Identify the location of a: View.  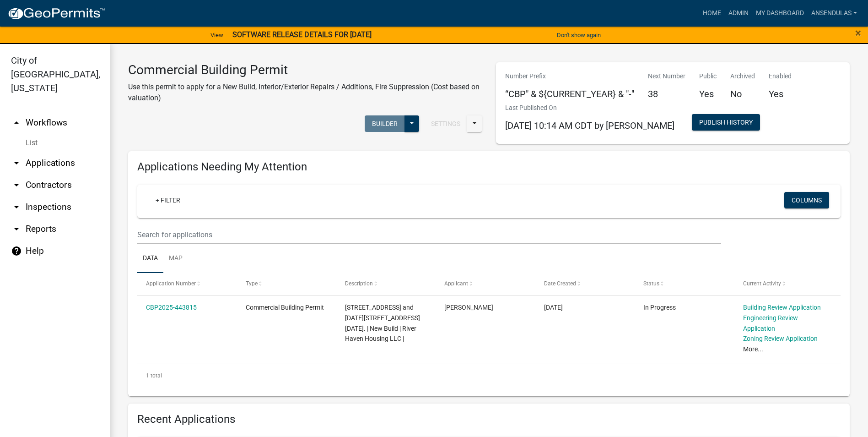
(217, 35).